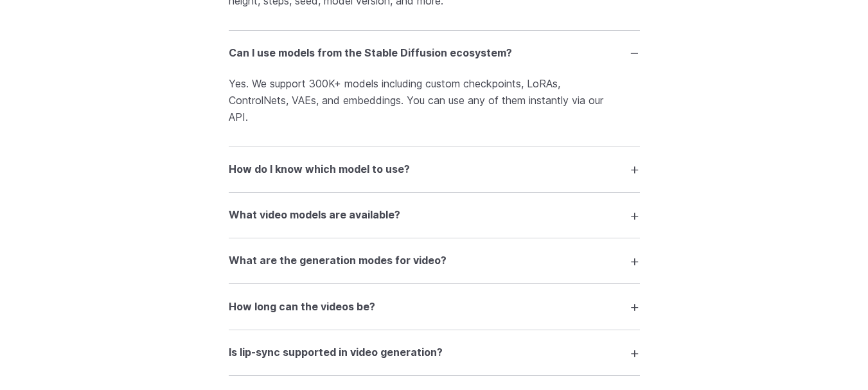  I want to click on h3: How do I know which model to use?, so click(319, 170).